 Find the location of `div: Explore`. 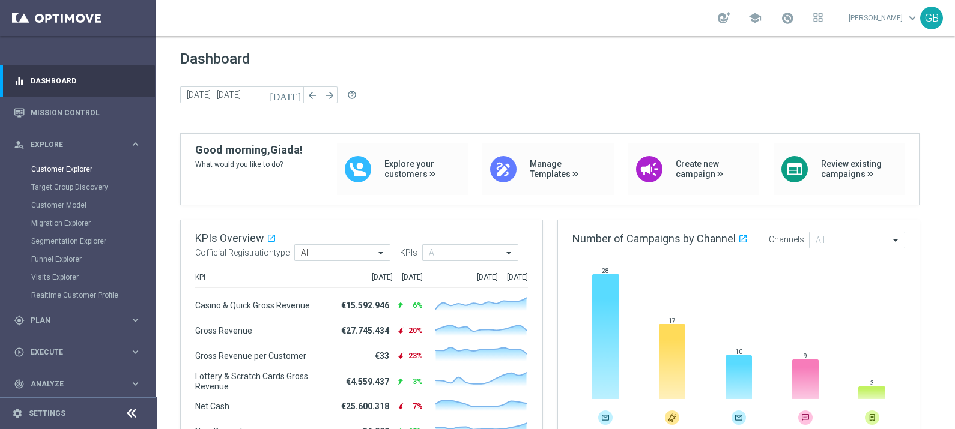

div: Explore is located at coordinates (71, 145).